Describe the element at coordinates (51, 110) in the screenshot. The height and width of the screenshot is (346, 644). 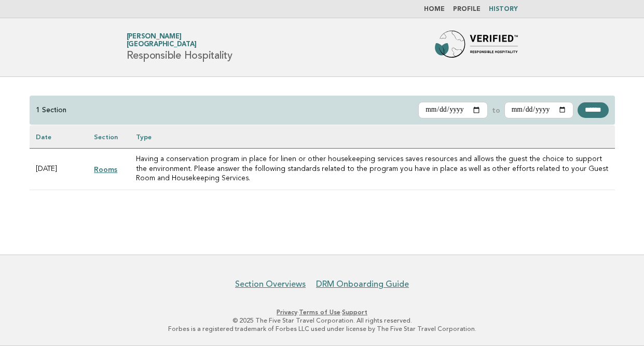
I see `p: 1 Section` at that location.